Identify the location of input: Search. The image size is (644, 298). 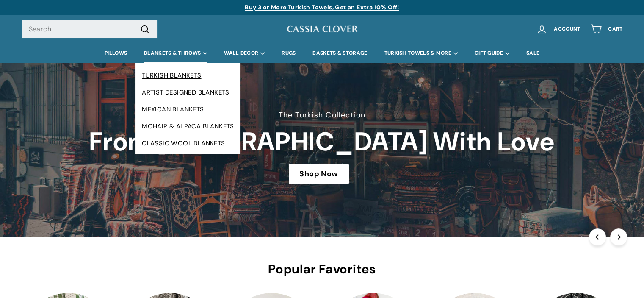
(89, 29).